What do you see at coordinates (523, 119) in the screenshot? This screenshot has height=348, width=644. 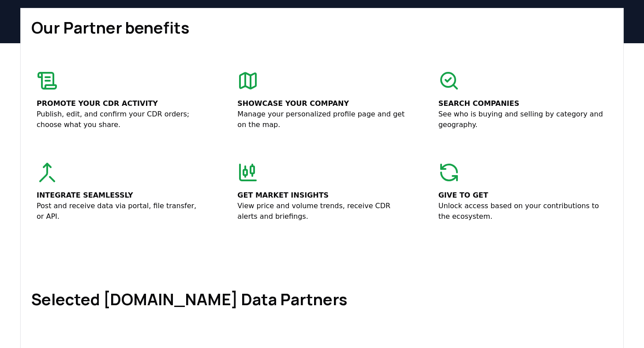 I see `p: See who is buying and selling by category and geography.` at bounding box center [523, 119].